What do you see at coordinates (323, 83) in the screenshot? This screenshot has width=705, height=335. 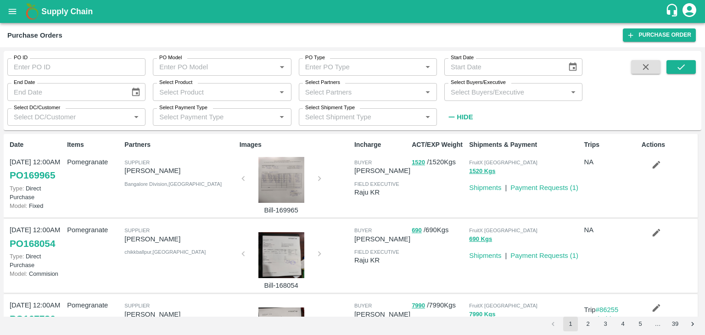 I see `label: Select Partners` at bounding box center [323, 83].